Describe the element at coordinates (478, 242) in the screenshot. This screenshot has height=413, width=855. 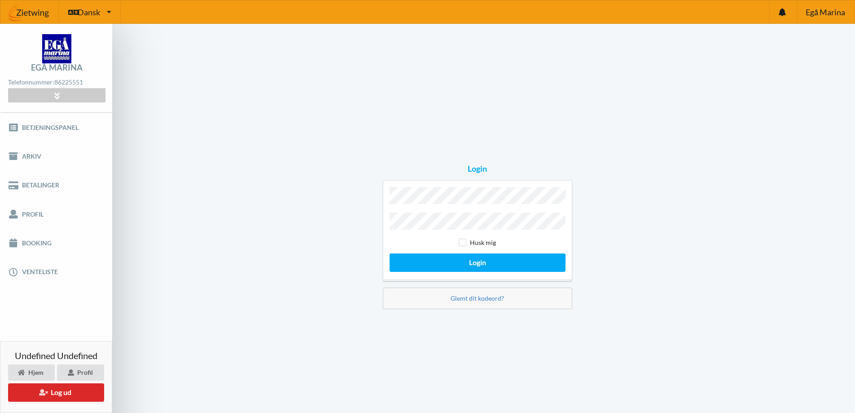
I see `label: Husk mig` at that location.